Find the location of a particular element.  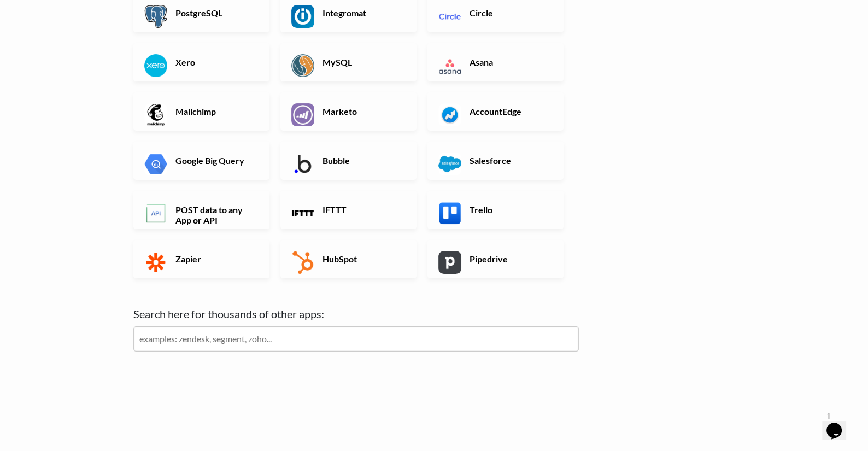

img: Bubble App & API is located at coordinates (303, 164).